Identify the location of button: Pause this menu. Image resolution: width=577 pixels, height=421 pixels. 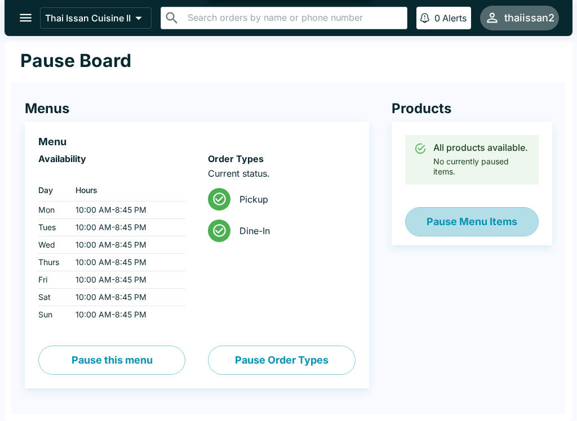
(112, 361).